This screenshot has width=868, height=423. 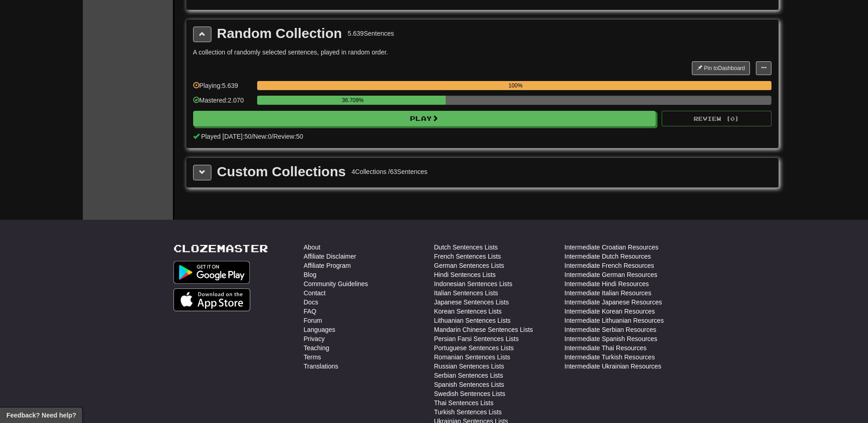 What do you see at coordinates (614, 302) in the screenshot?
I see `a: Intermediate Japanese Resources` at bounding box center [614, 302].